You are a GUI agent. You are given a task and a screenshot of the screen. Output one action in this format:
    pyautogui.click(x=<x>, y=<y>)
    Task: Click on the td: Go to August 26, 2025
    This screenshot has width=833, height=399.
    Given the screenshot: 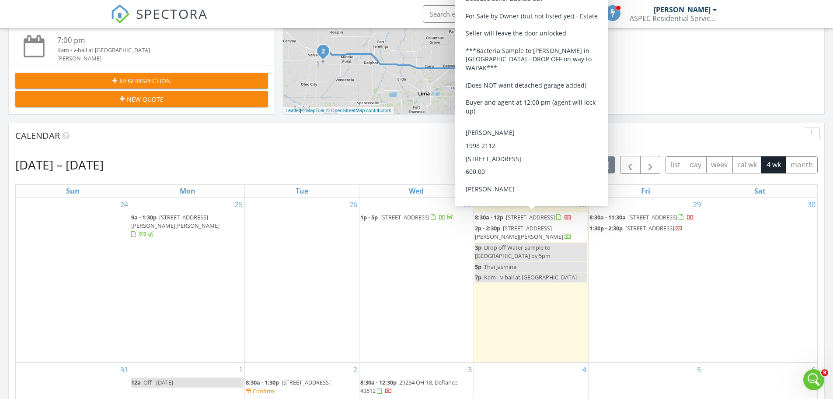 What is the action you would take?
    pyautogui.click(x=302, y=280)
    